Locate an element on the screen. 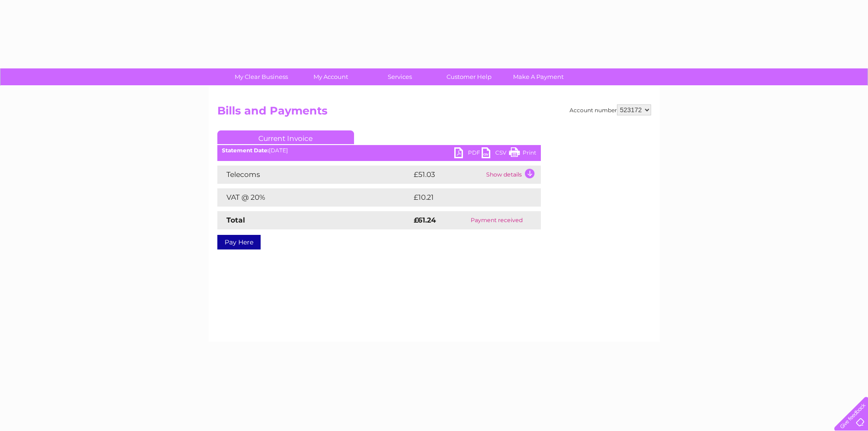 The image size is (868, 431). td: Payment received is located at coordinates (497, 220).